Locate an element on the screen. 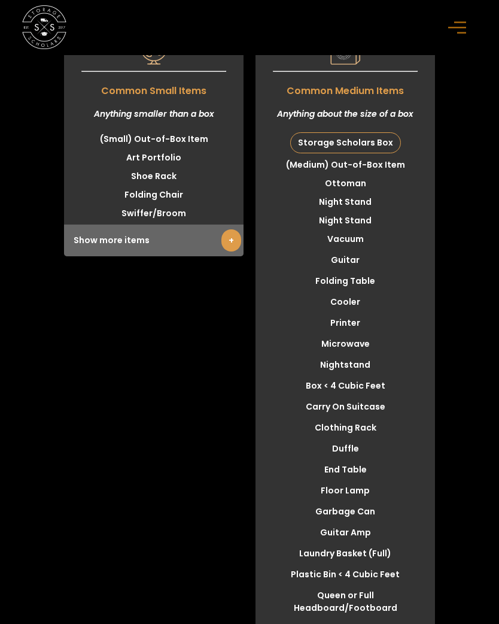 The width and height of the screenshot is (499, 624). li: Plastic Bin < 4 Cubic Feet is located at coordinates (345, 574).